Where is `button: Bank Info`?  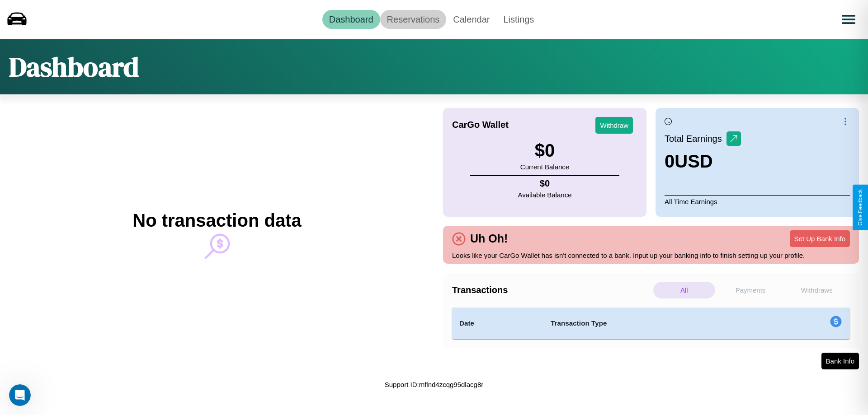 button: Bank Info is located at coordinates (840, 361).